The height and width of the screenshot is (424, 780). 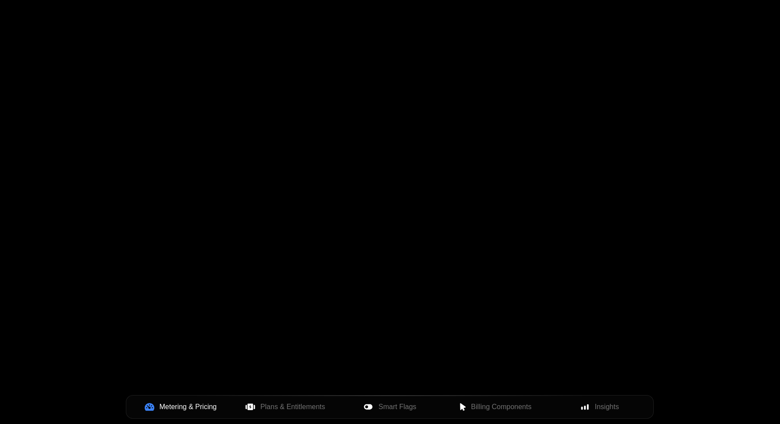 I want to click on button: Billing Components, so click(x=494, y=407).